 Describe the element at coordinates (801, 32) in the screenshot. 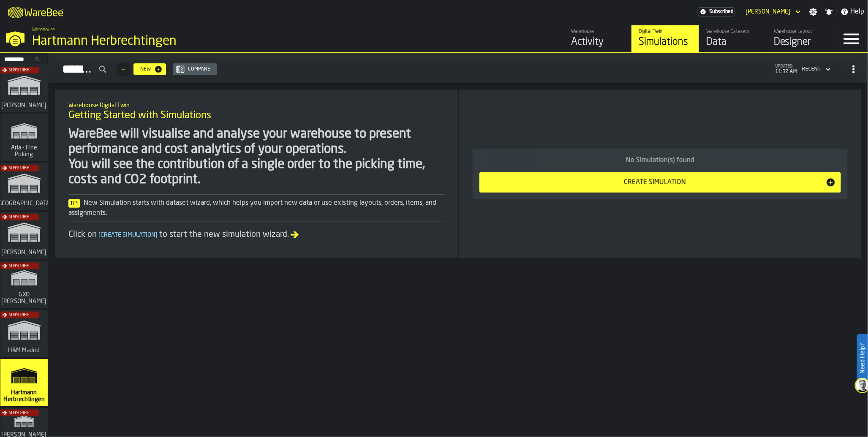

I see `div: Warehouse Layout` at that location.